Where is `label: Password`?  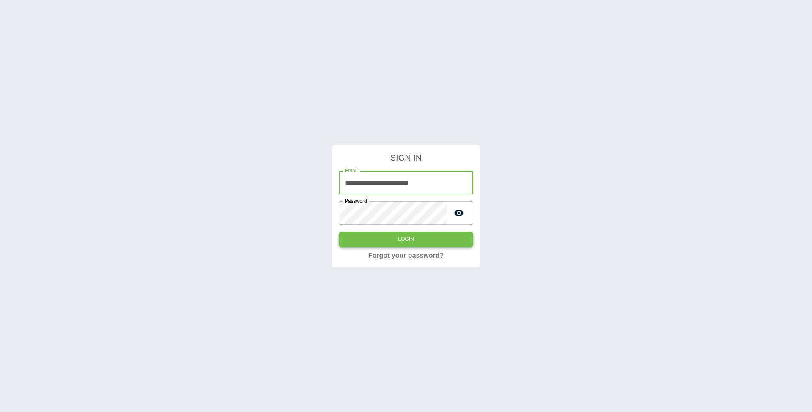
label: Password is located at coordinates (356, 201).